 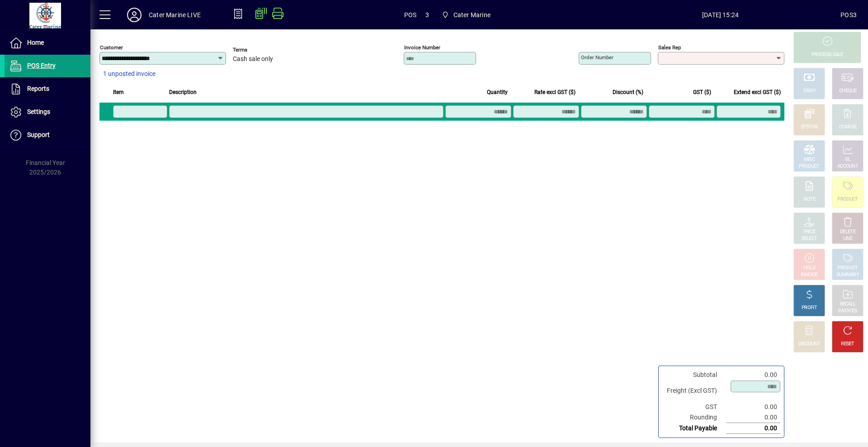 I want to click on div: PRICE, so click(x=809, y=232).